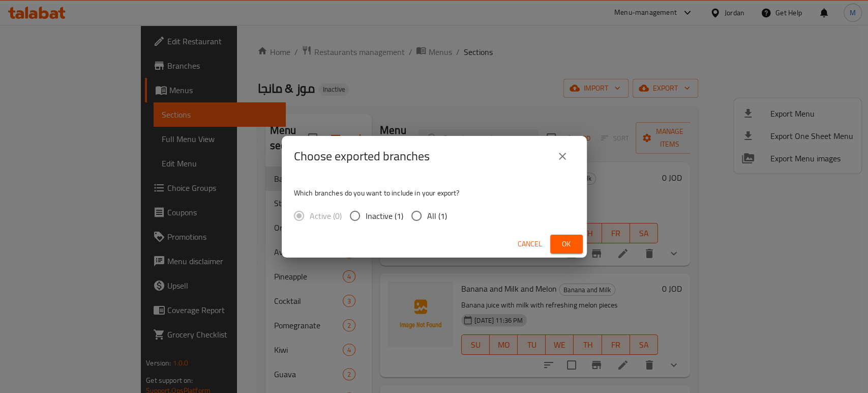 This screenshot has width=868, height=393. Describe the element at coordinates (566, 243) in the screenshot. I see `span: Ok` at that location.